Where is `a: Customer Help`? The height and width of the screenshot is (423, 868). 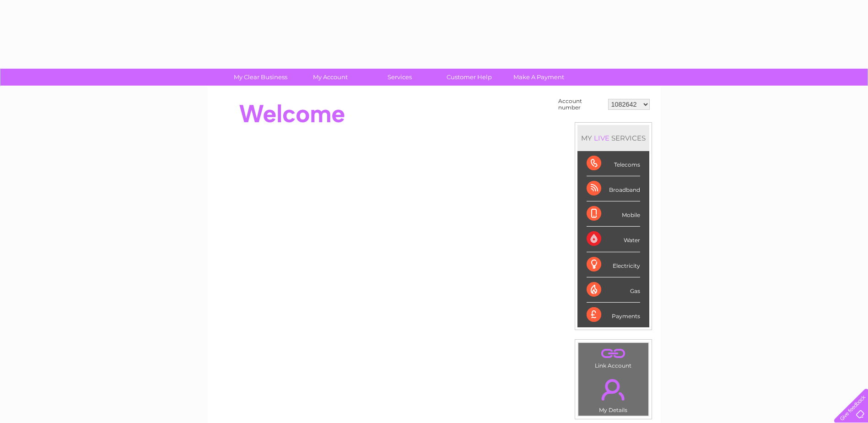 a: Customer Help is located at coordinates (469, 77).